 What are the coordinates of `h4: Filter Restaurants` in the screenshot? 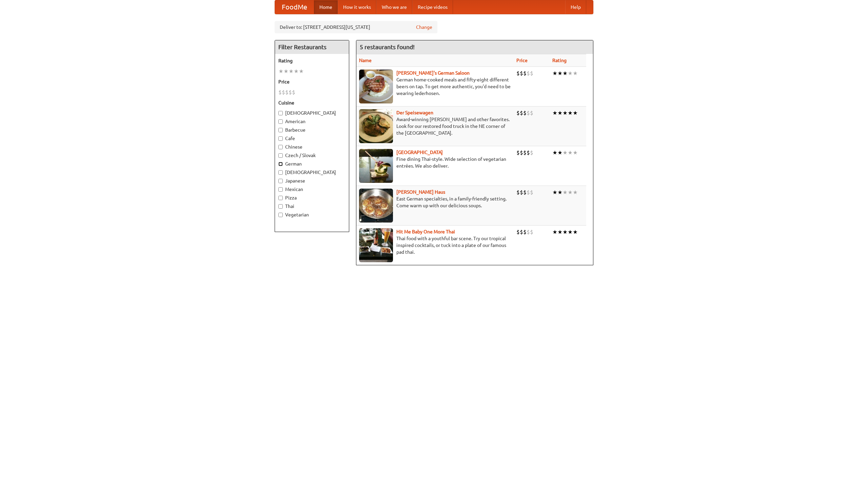 It's located at (312, 47).